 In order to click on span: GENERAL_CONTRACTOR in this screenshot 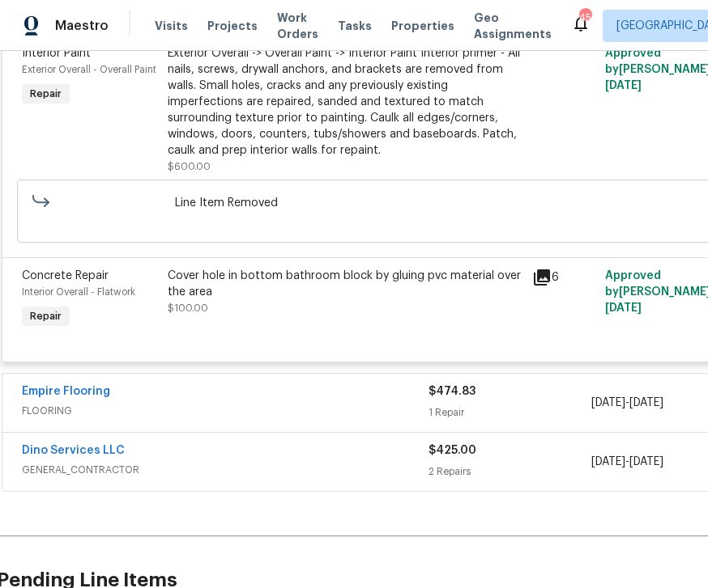, I will do `click(225, 470)`.